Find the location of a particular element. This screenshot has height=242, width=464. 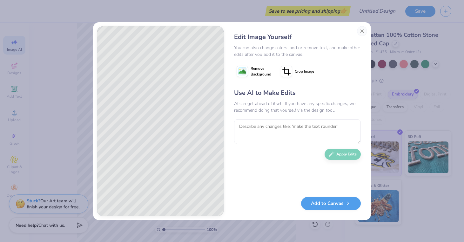

span: Remove Background is located at coordinates (261, 71).